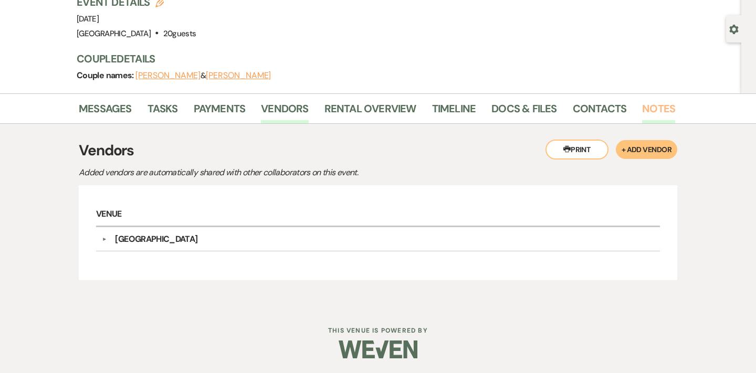 This screenshot has height=373, width=756. I want to click on a: Notes, so click(658, 112).